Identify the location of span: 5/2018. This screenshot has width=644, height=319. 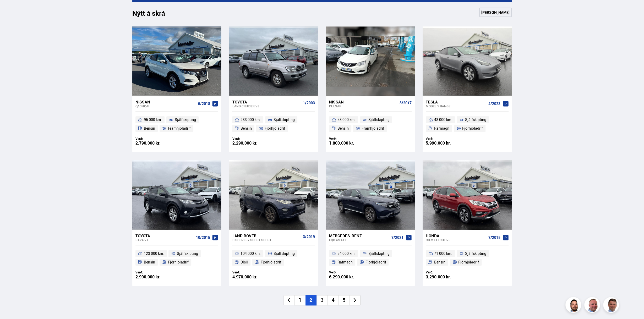
(204, 104).